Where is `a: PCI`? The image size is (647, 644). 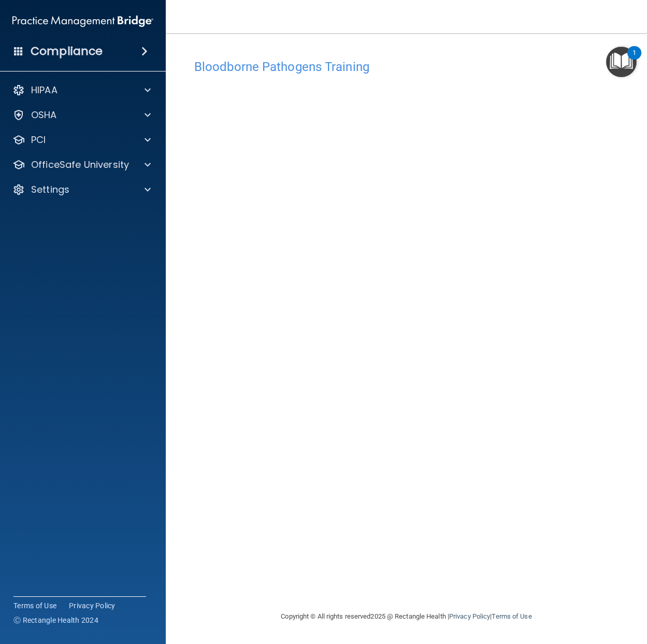 a: PCI is located at coordinates (82, 140).